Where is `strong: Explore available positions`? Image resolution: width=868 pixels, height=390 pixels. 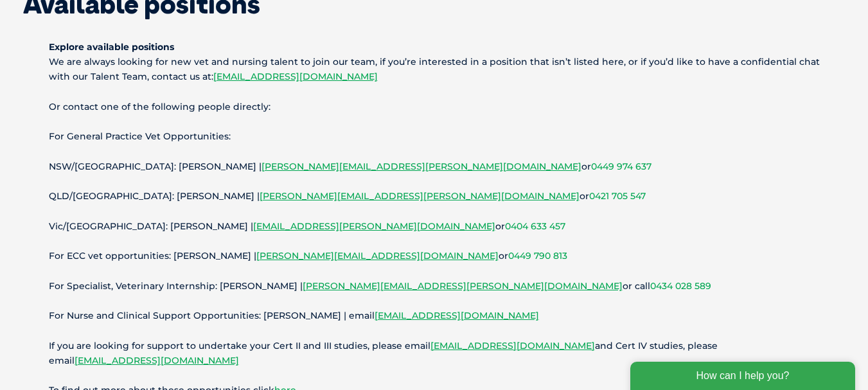
strong: Explore available positions is located at coordinates (111, 47).